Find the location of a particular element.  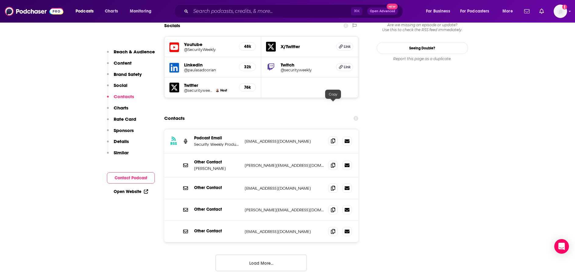

span: Open Advanced is located at coordinates (382, 11).